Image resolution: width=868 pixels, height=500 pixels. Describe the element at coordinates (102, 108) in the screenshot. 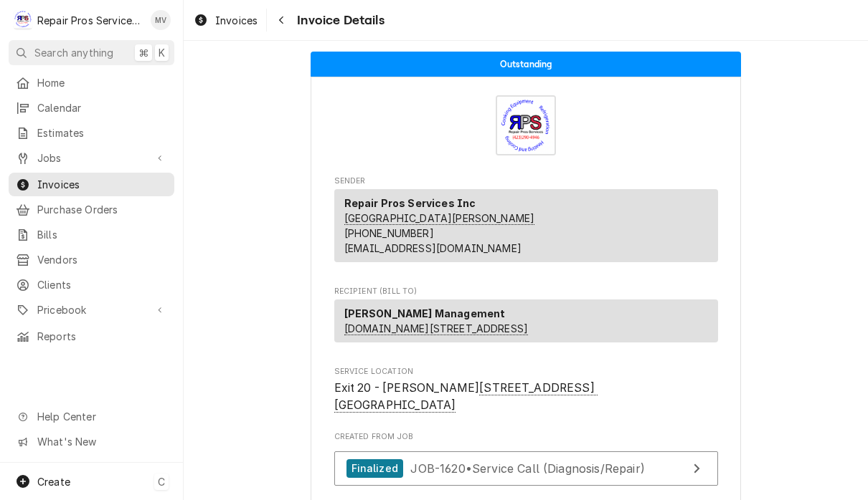

I see `span: Calendar` at that location.